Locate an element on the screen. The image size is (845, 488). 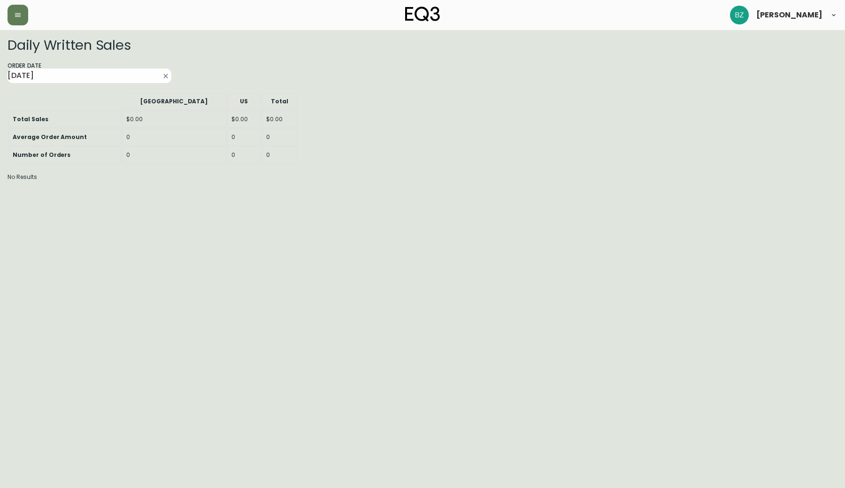
th: Total is located at coordinates (279, 101).